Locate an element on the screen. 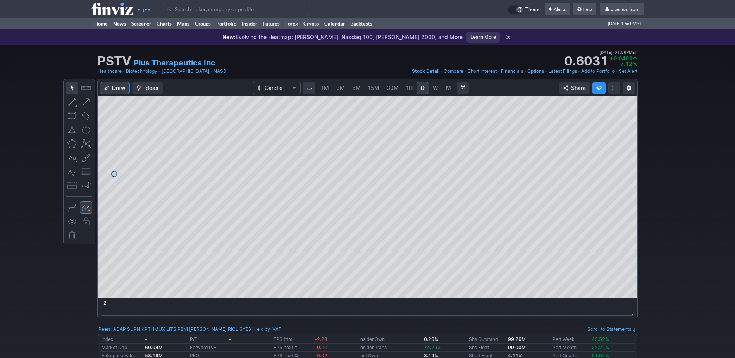  a: RIGL is located at coordinates (233, 329).